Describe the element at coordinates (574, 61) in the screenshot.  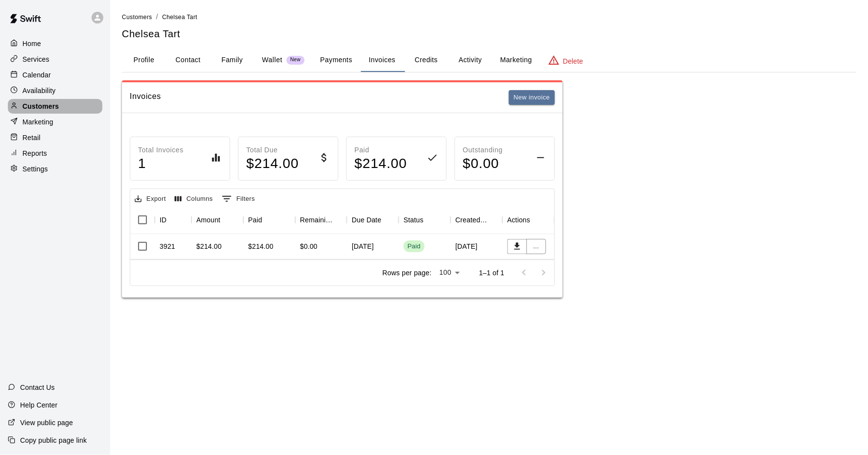
I see `p: Delete` at that location.